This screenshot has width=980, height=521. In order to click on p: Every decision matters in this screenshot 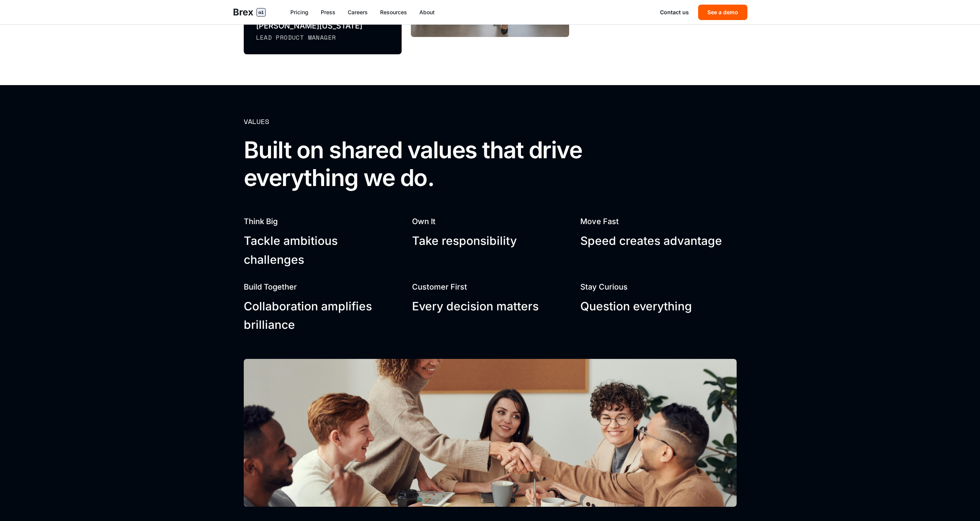, I will do `click(490, 306)`.